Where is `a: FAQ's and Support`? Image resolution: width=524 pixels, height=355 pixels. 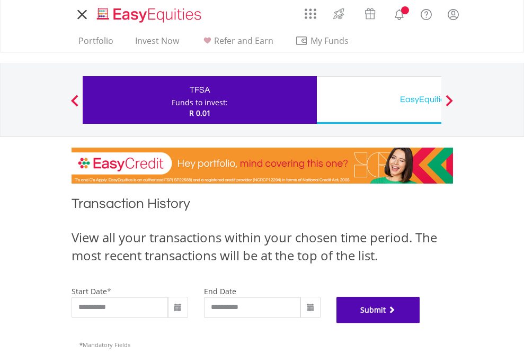
a: FAQ's and Support is located at coordinates (426, 13).